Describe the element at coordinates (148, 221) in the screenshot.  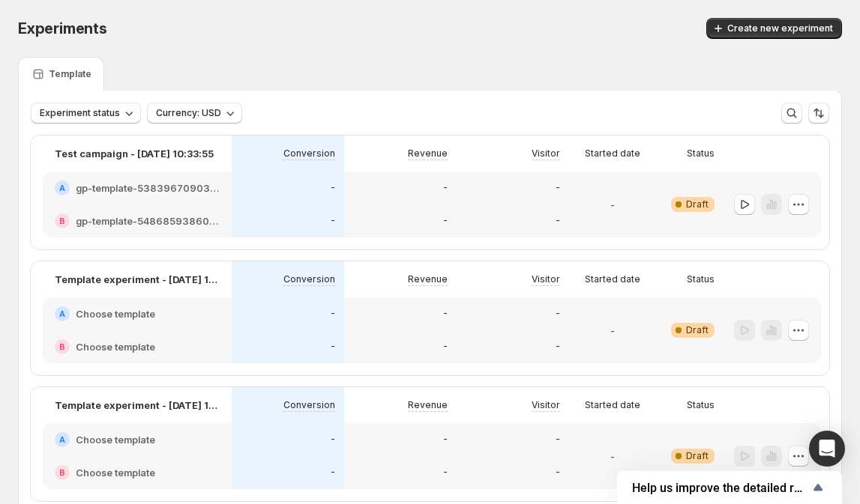
I see `h2: gp-template-548685938608309155` at that location.